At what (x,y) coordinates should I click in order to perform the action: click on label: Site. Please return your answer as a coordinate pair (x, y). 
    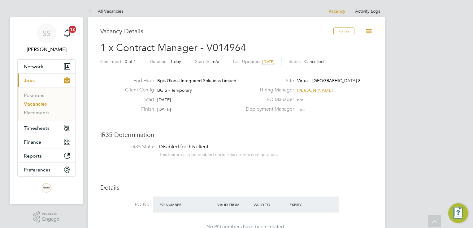
    Looking at the image, I should click on (268, 81).